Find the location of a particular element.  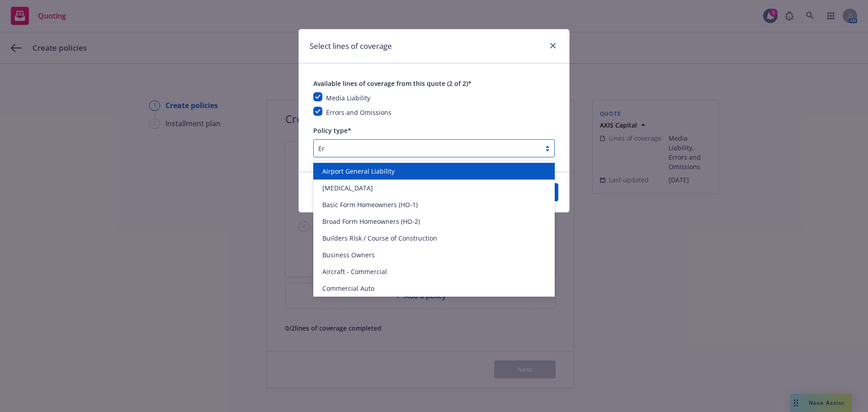

span: Business Owners is located at coordinates (348, 254).